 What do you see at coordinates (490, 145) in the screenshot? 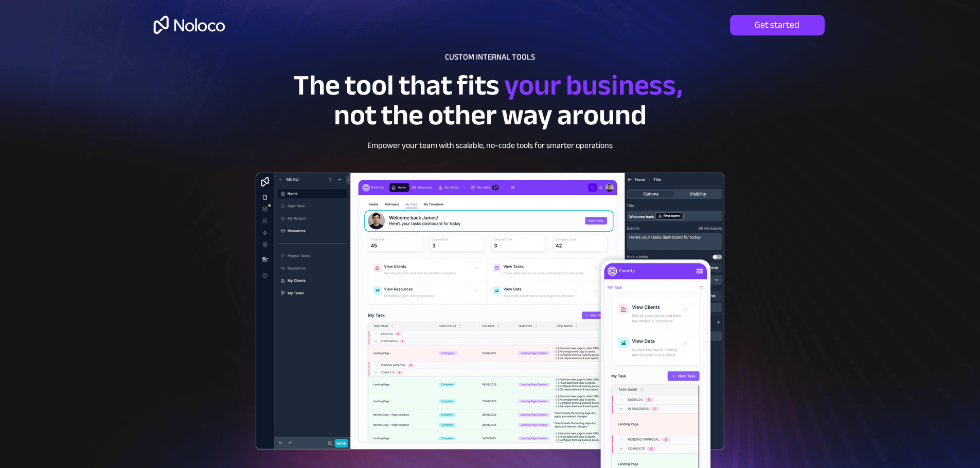
I see `span: Empower your team with scalable, no-code tools for smarter operations` at bounding box center [490, 145].